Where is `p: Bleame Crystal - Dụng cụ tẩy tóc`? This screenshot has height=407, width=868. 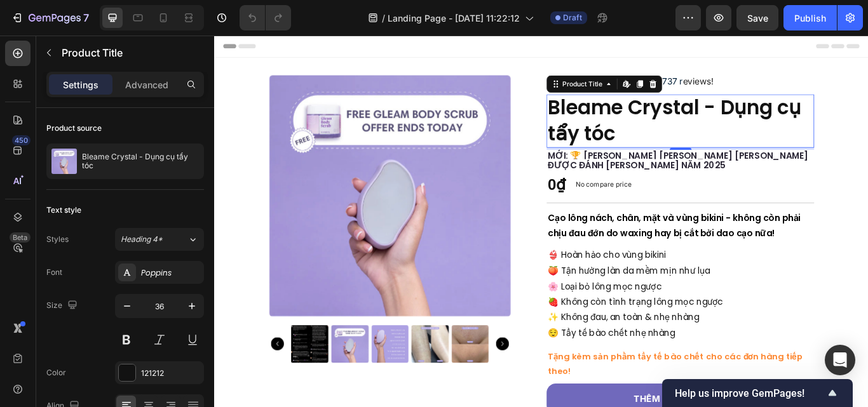 p: Bleame Crystal - Dụng cụ tẩy tóc is located at coordinates (140, 162).